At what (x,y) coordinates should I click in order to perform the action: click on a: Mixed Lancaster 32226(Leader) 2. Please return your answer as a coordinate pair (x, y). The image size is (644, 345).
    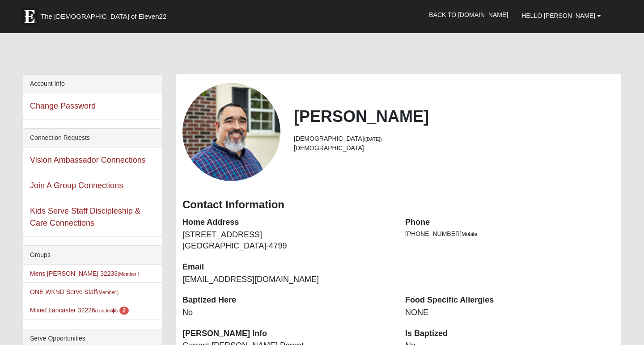
    Looking at the image, I should click on (79, 310).